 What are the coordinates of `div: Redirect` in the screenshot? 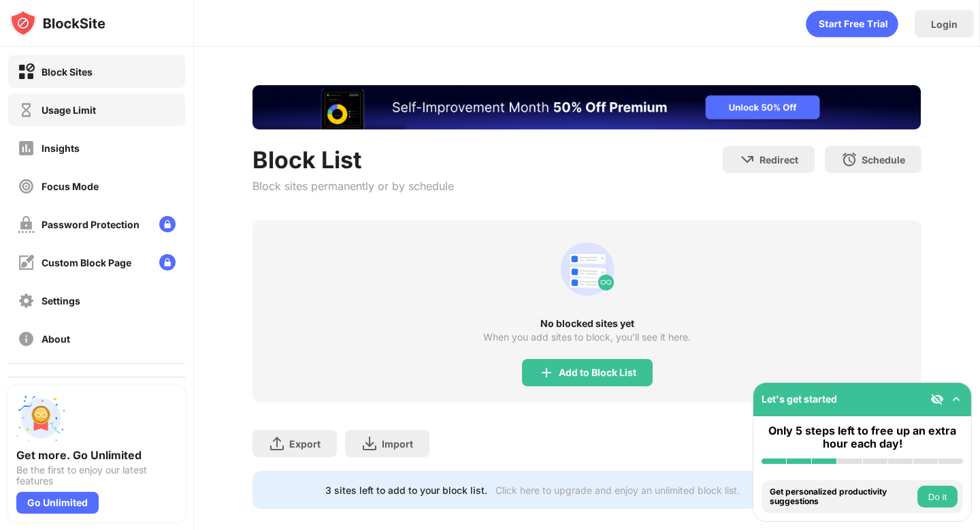 It's located at (778, 159).